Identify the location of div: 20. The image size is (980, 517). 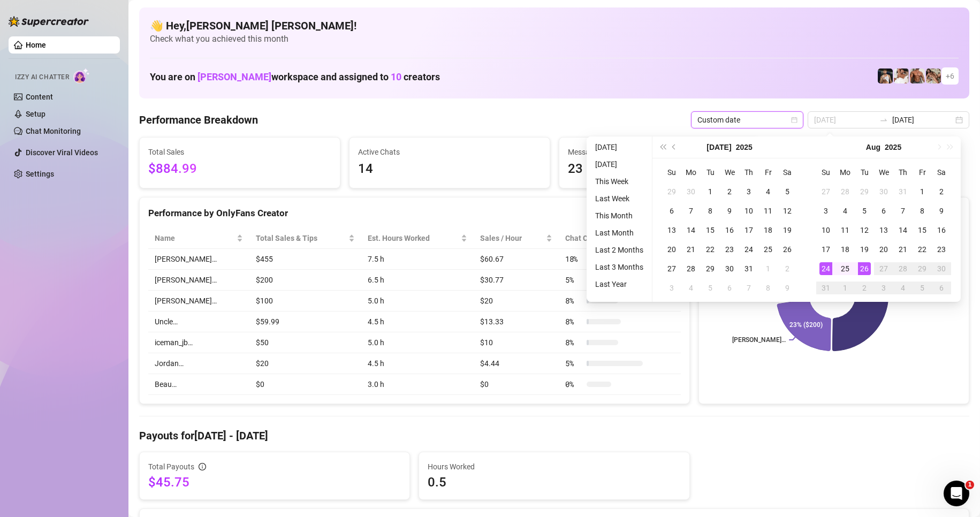
(883, 249).